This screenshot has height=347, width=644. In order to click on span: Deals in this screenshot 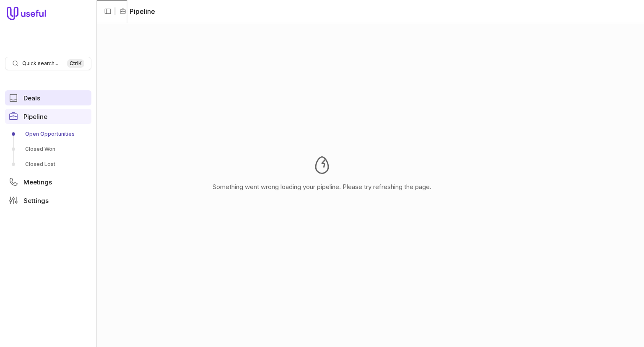, I will do `click(32, 98)`.